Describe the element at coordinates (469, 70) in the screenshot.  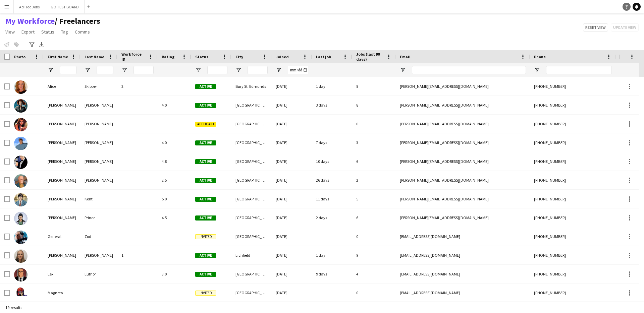
I see `input: Email Filter Input` at that location.